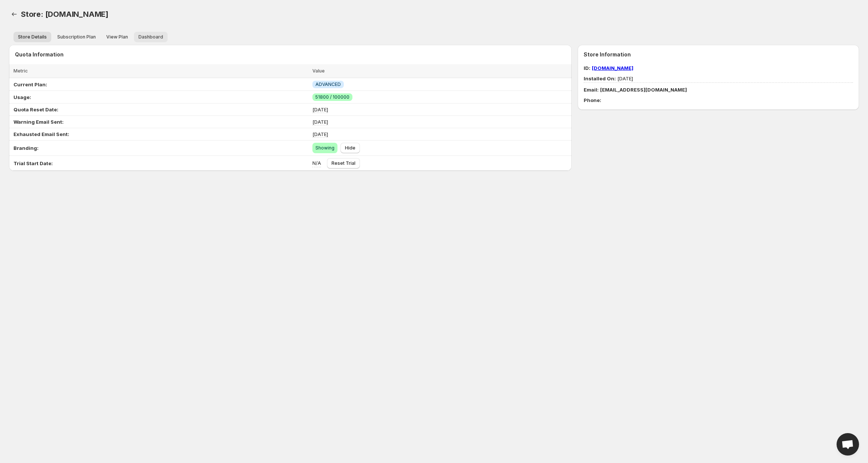 Image resolution: width=868 pixels, height=463 pixels. I want to click on span: N/A, so click(317, 163).